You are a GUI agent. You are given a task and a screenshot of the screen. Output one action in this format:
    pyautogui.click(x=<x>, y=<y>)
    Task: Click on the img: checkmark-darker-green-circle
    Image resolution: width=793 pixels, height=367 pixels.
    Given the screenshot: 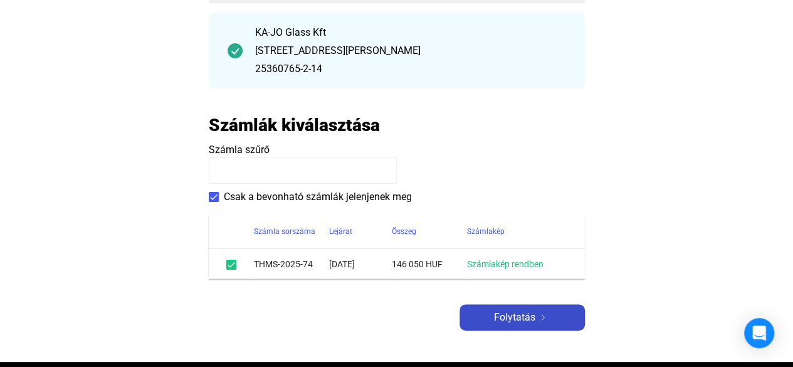 What is the action you would take?
    pyautogui.click(x=235, y=51)
    